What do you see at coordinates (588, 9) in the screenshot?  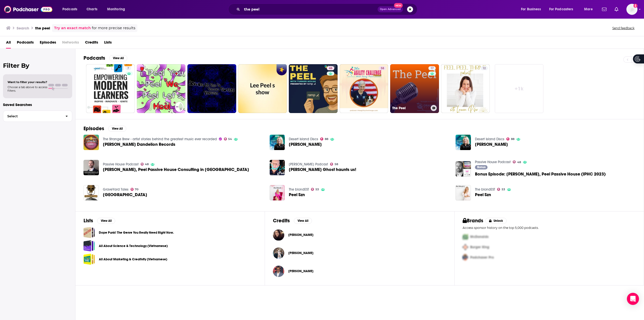 I see `span: More` at bounding box center [588, 9].